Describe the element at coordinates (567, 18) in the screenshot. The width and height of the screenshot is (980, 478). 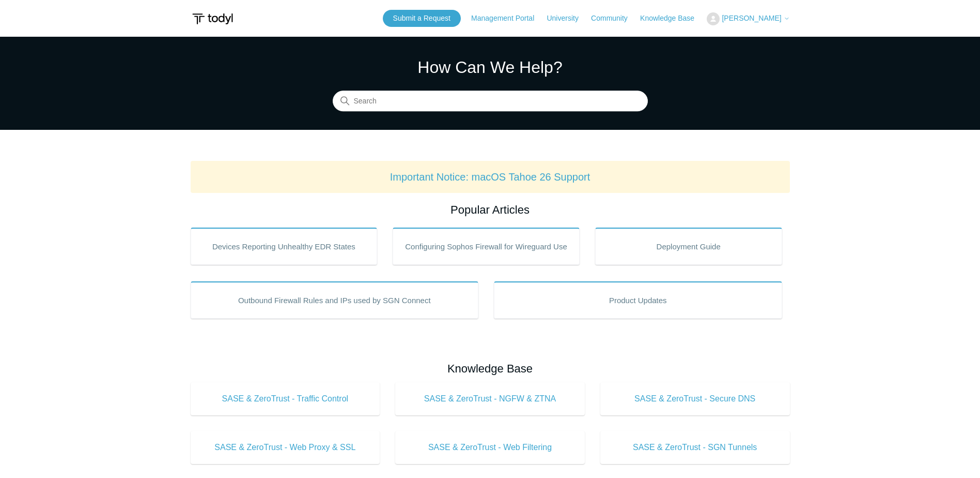
I see `a: University` at that location.